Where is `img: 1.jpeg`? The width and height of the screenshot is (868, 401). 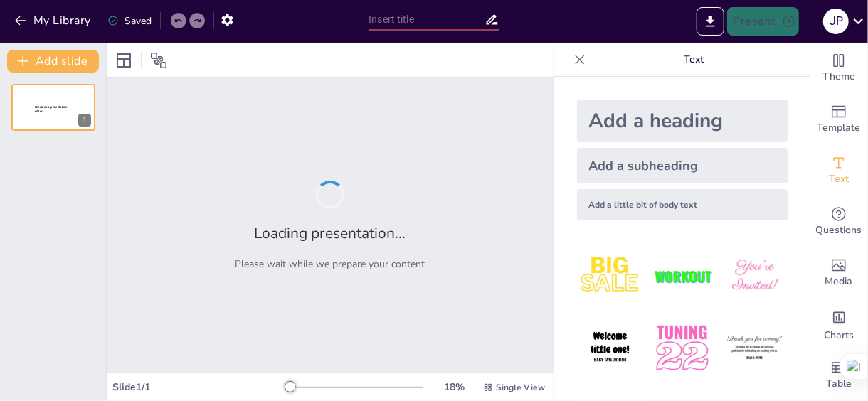 img: 1.jpeg is located at coordinates (610, 276).